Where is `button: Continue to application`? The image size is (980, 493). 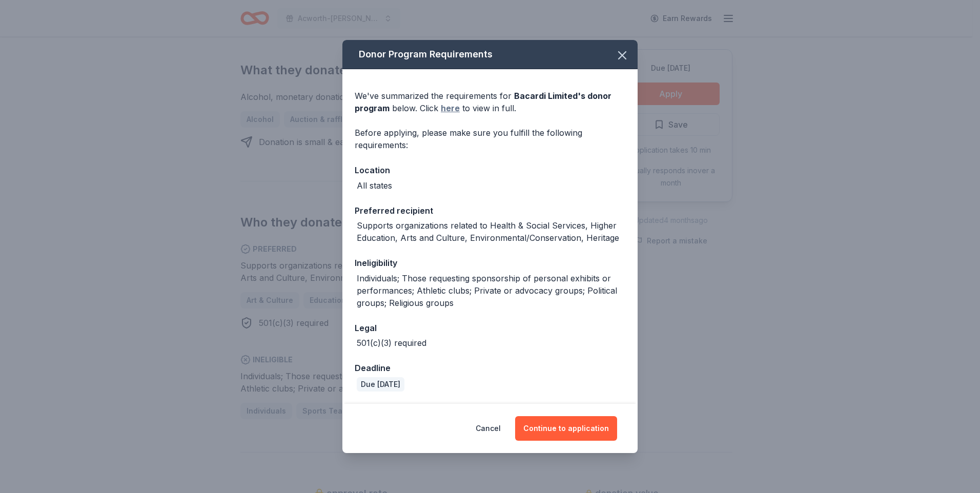
button: Continue to application is located at coordinates (566, 428).